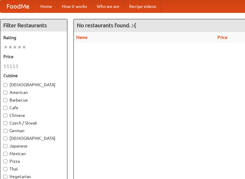  What do you see at coordinates (5, 131) in the screenshot?
I see `input: German` at bounding box center [5, 131].